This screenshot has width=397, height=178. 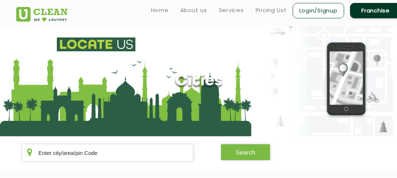 I want to click on a: Home, so click(x=160, y=10).